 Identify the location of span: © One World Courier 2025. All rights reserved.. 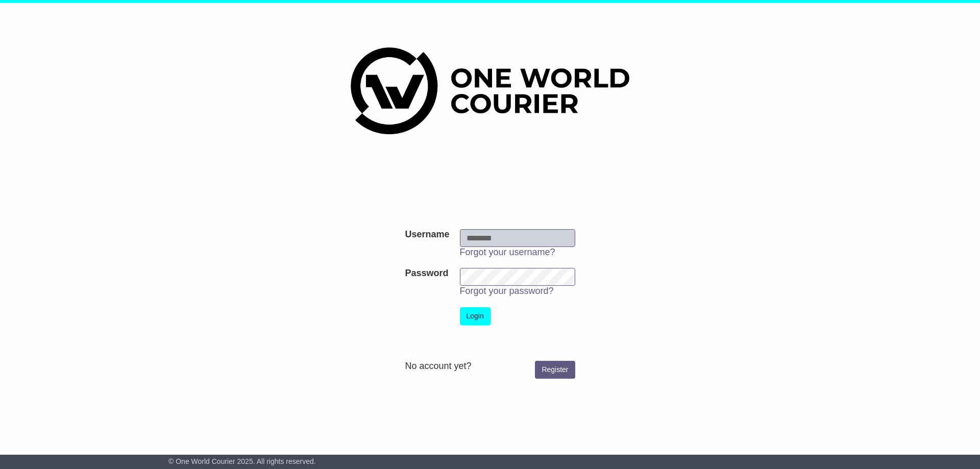
(242, 461).